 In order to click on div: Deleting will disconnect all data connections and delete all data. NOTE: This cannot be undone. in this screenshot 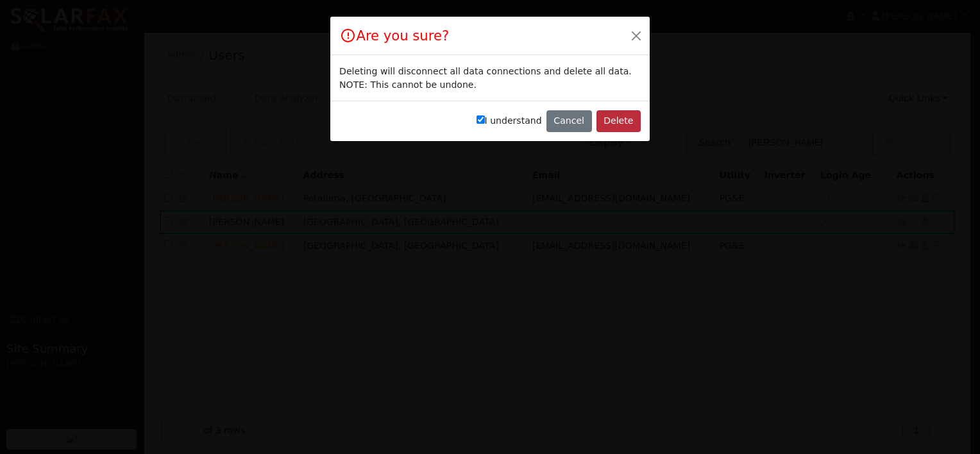, I will do `click(490, 78)`.